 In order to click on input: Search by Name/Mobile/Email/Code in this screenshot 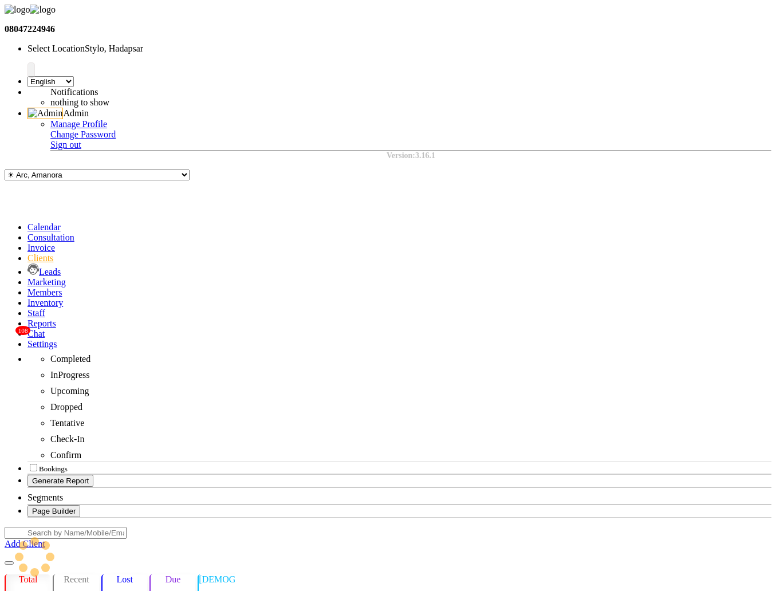, I will do `click(65, 533)`.